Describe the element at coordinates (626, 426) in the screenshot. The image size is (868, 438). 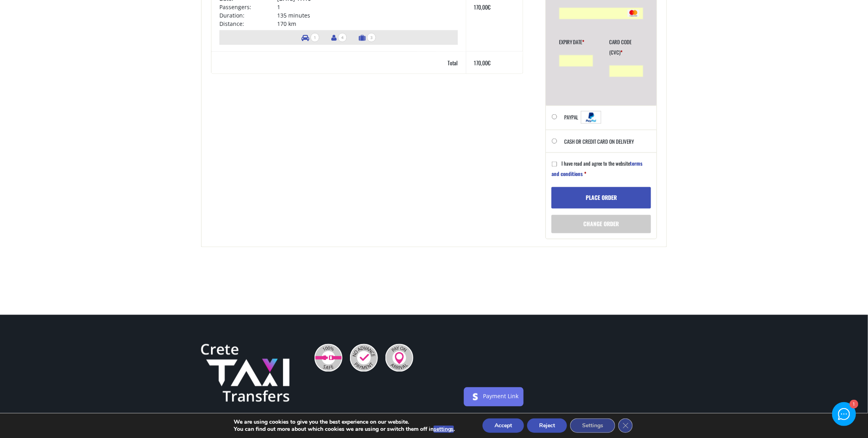
I see `button: Close GDPR Cookie Banner` at that location.